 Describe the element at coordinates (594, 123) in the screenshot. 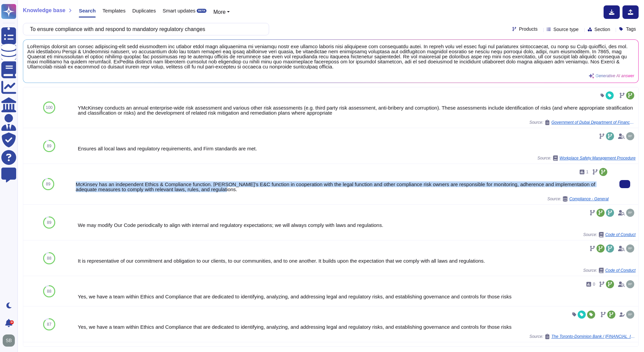

I see `span: Government of Dubai Department of Finance / Government of Dubai Department of Finance` at that location.